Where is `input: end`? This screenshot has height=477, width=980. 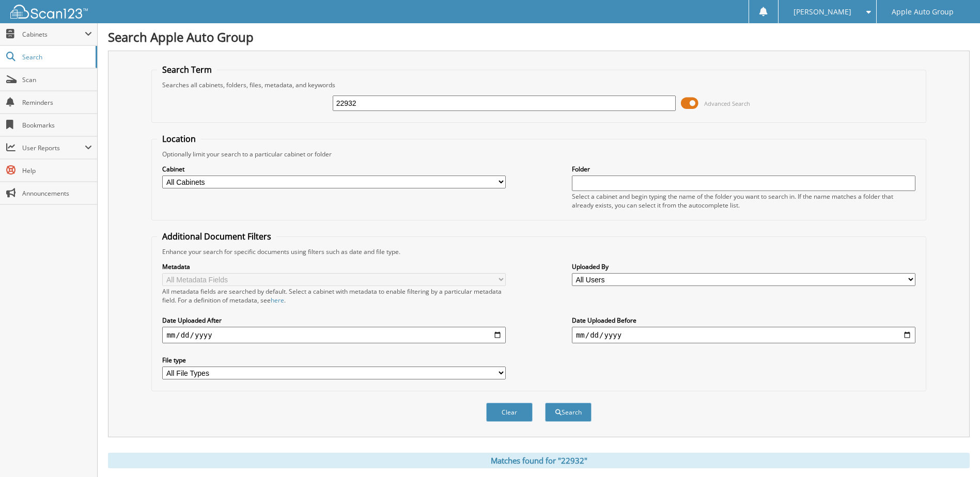 input: end is located at coordinates (743, 335).